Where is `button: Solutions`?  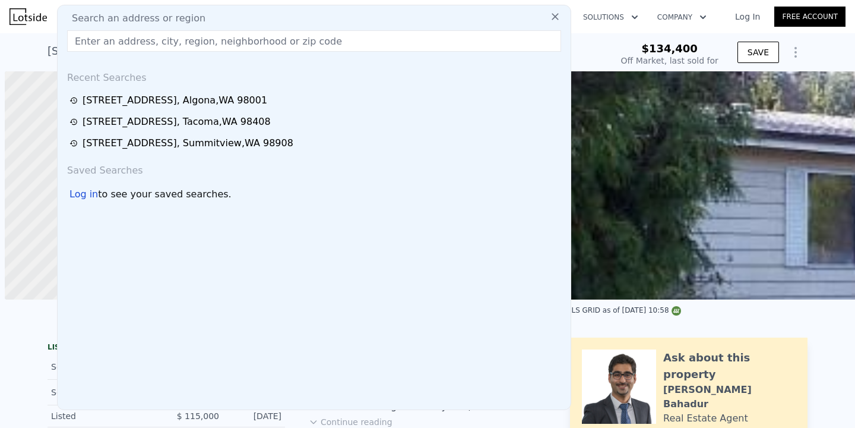 button: Solutions is located at coordinates (610, 17).